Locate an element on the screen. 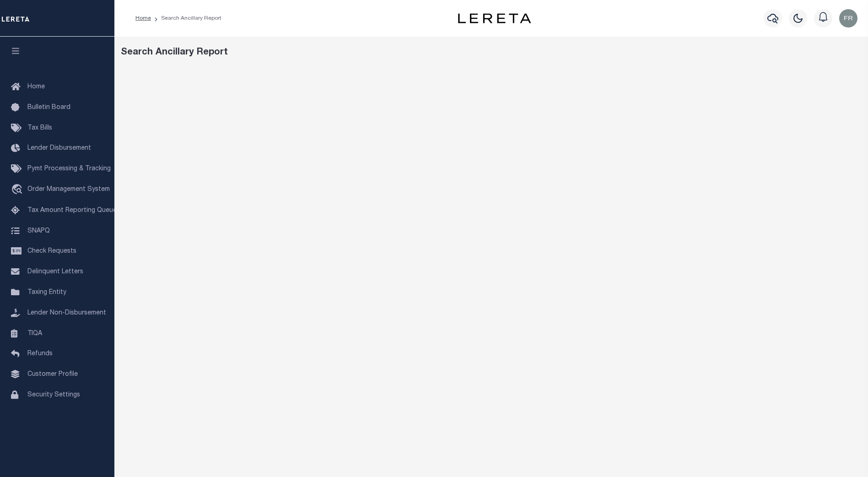 The image size is (868, 477). span: Tax Bills is located at coordinates (40, 128).